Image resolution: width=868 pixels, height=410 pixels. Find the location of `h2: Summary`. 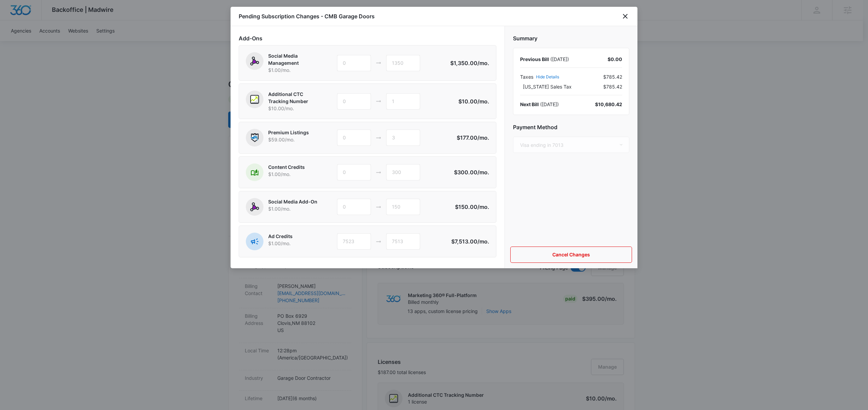

h2: Summary is located at coordinates (571, 39).